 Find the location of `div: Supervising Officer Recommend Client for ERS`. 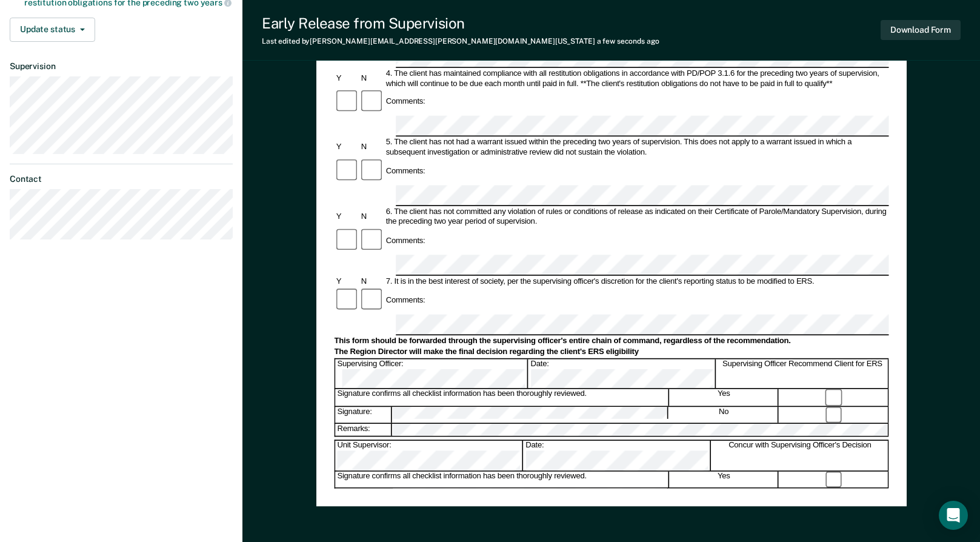

div: Supervising Officer Recommend Client for ERS is located at coordinates (803, 373).